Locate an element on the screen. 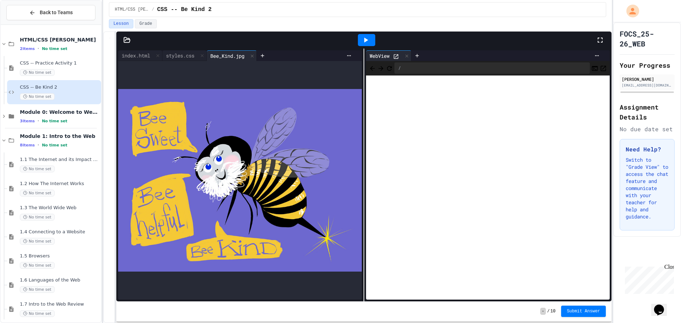 Image resolution: width=681 pixels, height=323 pixels. span: Back to Teams is located at coordinates (56, 12).